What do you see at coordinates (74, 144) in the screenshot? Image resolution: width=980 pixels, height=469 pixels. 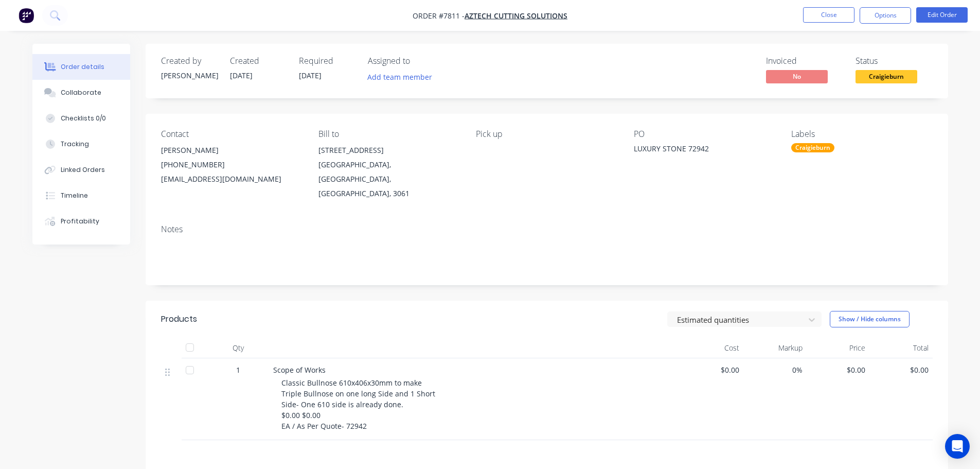 I see `div: Tracking` at bounding box center [74, 144].